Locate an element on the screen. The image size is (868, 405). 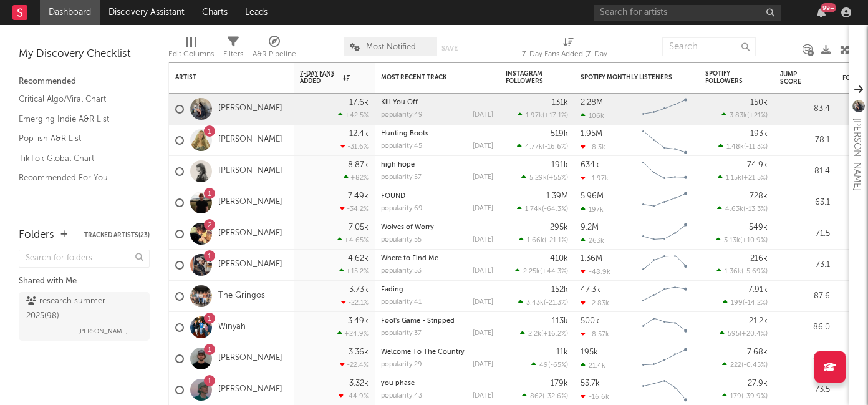
div: -8.3k is located at coordinates (593, 146).